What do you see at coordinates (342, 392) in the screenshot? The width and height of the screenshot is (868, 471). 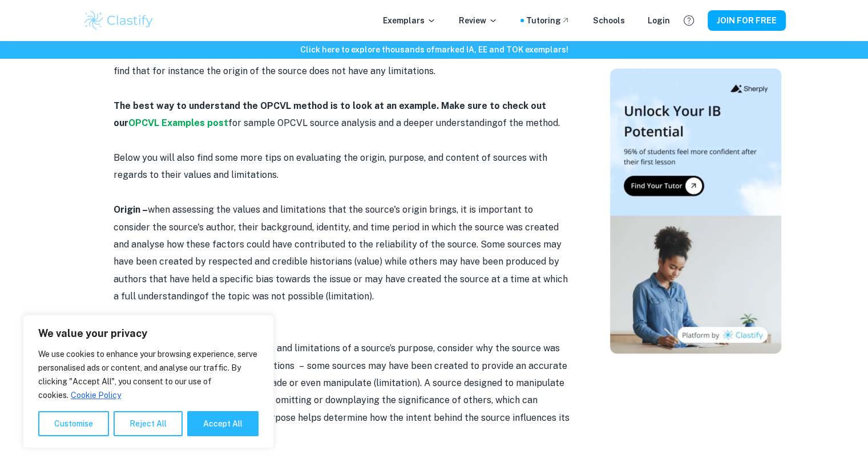 I see `p: when evaluating the values and limitations of a source’s purpose, consider why the source was cre...` at bounding box center [342, 392].